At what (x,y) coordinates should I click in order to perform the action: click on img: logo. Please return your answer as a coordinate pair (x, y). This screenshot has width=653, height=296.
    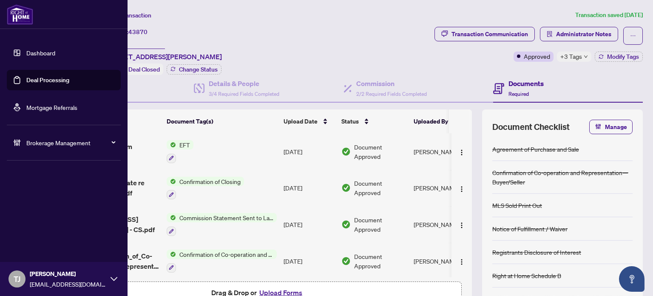
    Looking at the image, I should click on (20, 14).